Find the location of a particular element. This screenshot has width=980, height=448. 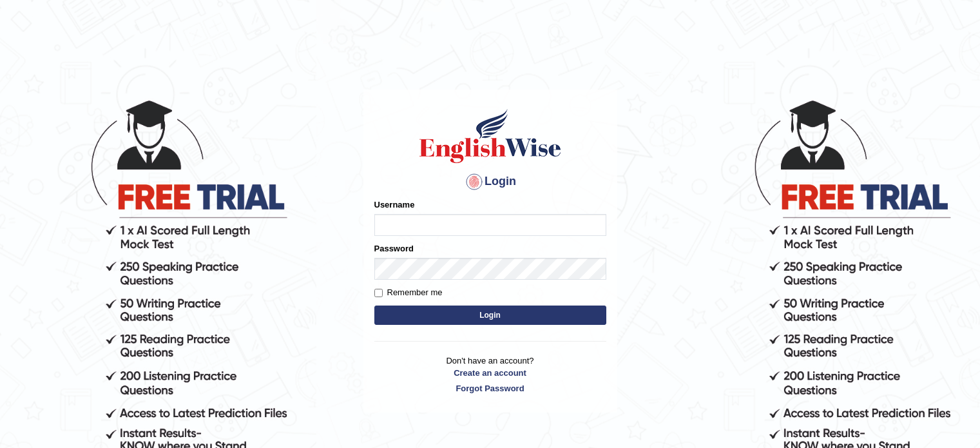

input: Remember me is located at coordinates (378, 292).